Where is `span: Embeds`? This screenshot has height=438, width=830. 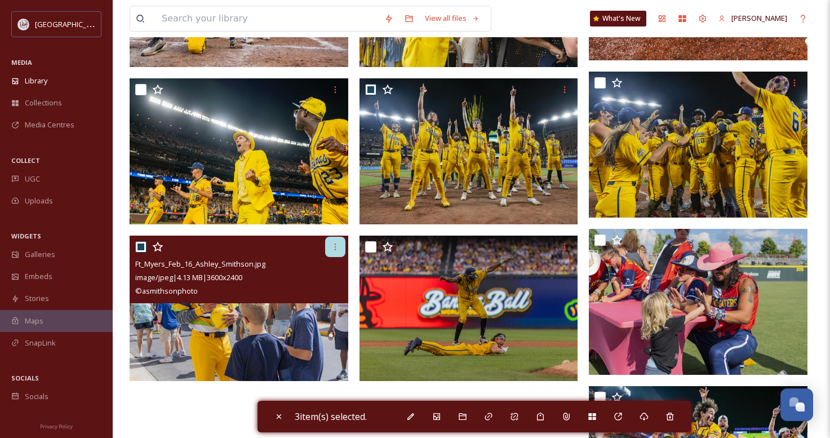
span: Embeds is located at coordinates (38, 276).